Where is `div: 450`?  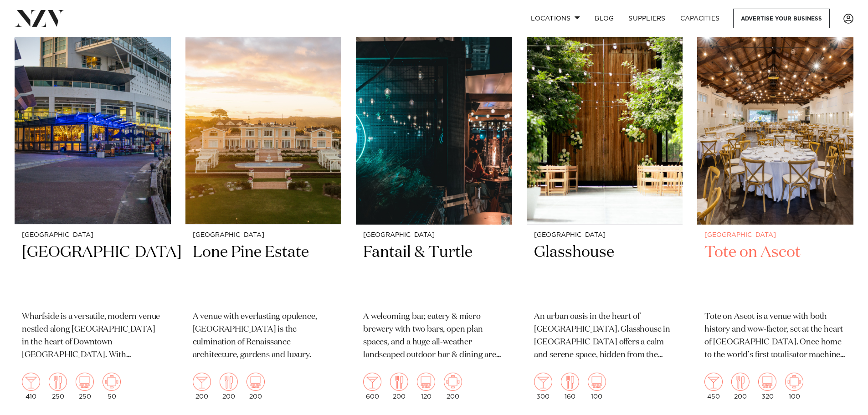
div: 450 is located at coordinates (713, 386).